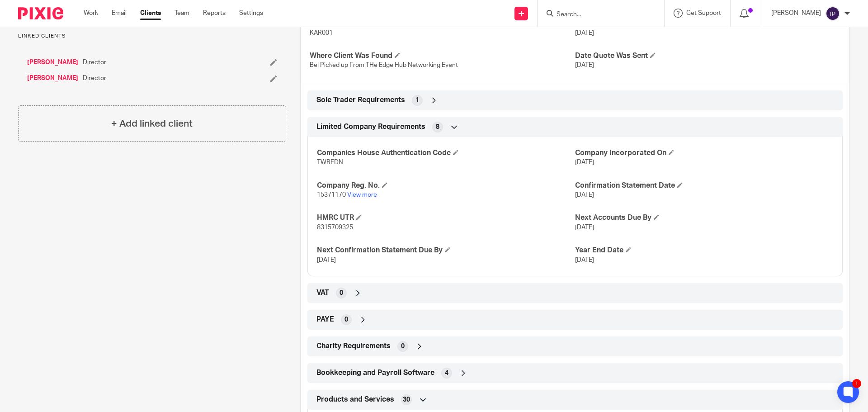  What do you see at coordinates (356, 400) in the screenshot?
I see `span: Products and Services` at bounding box center [356, 400].